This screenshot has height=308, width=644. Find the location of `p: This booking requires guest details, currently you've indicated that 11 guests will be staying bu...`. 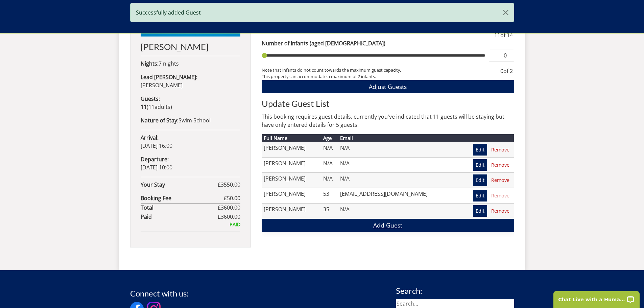

p: This booking requires guest details, currently you've indicated that 11 guests will be staying bu... is located at coordinates (388, 121).